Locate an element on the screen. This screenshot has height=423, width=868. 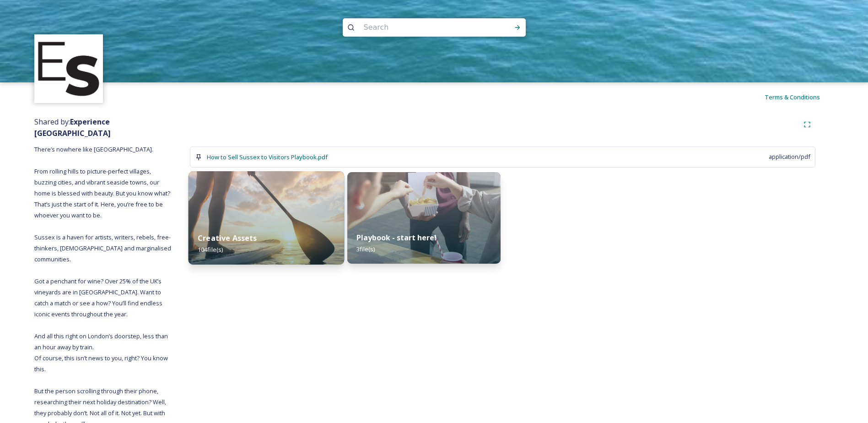
input: Search is located at coordinates (422, 28).